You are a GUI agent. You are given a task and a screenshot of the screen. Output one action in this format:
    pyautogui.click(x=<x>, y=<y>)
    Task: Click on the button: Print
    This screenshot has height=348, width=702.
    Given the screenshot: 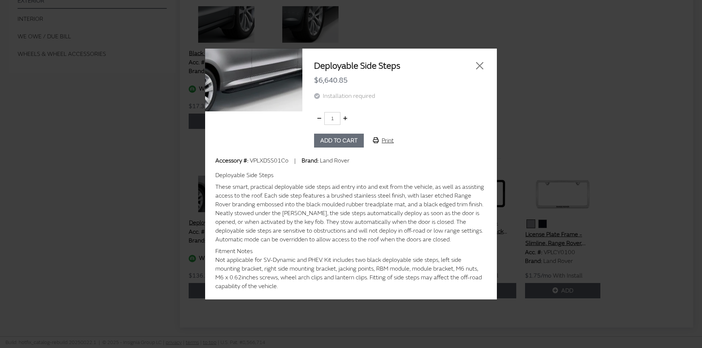 What is the action you would take?
    pyautogui.click(x=383, y=141)
    